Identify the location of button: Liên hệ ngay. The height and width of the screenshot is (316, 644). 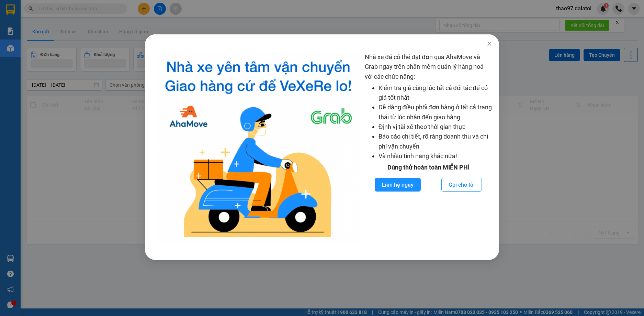
(398, 184).